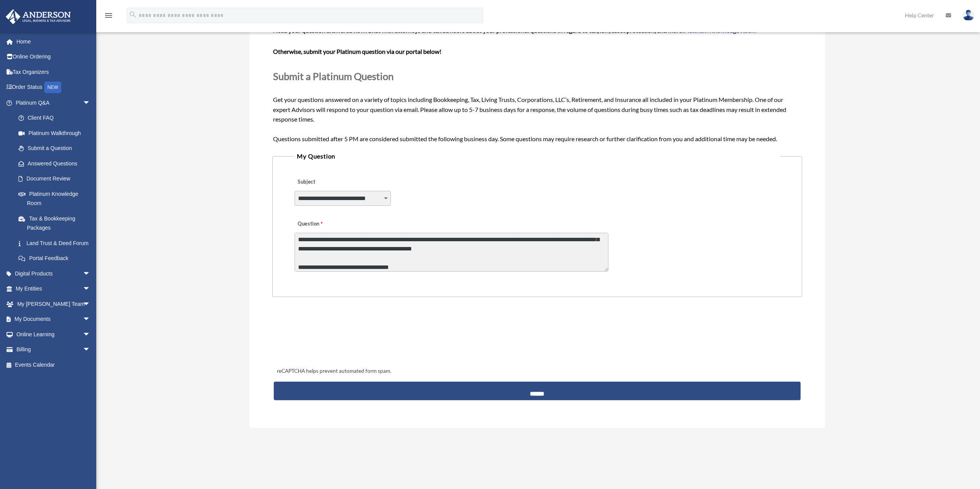  Describe the element at coordinates (53, 102) in the screenshot. I see `a: Platinum Q&Aarrow_drop_down` at that location.